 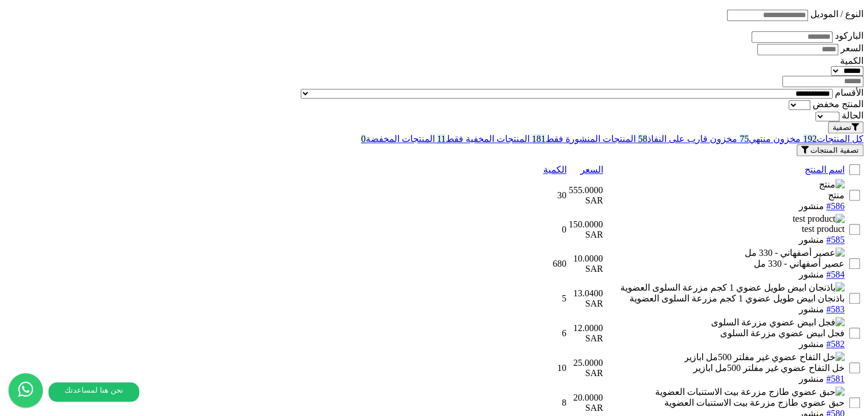 What do you see at coordinates (768, 139) in the screenshot?
I see `a: مخزون منتهي75` at bounding box center [768, 139].